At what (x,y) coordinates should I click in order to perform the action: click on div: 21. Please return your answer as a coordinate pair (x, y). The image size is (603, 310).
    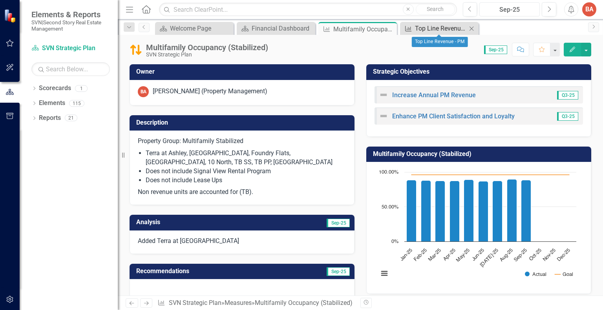
    Looking at the image, I should click on (71, 118).